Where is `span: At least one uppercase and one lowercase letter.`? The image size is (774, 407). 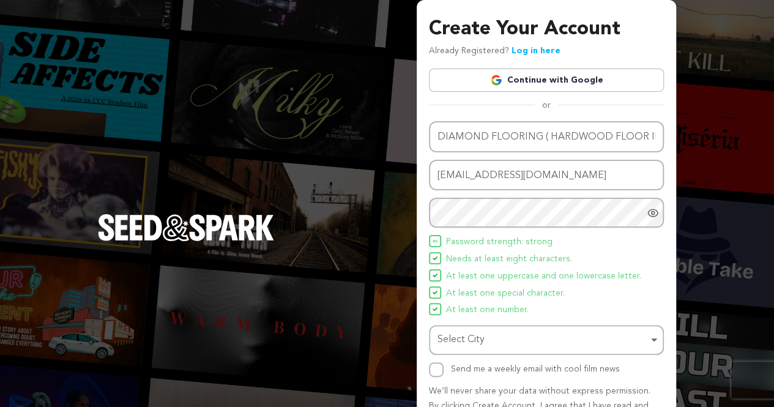
span: At least one uppercase and one lowercase letter. is located at coordinates (543, 277).